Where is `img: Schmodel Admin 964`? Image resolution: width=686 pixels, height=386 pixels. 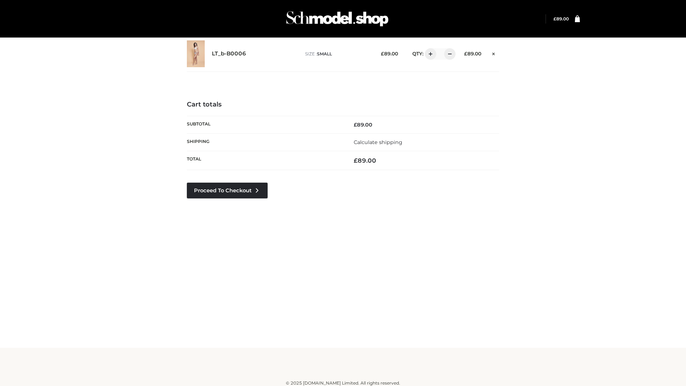
img: Schmodel Admin 964 is located at coordinates (337, 19).